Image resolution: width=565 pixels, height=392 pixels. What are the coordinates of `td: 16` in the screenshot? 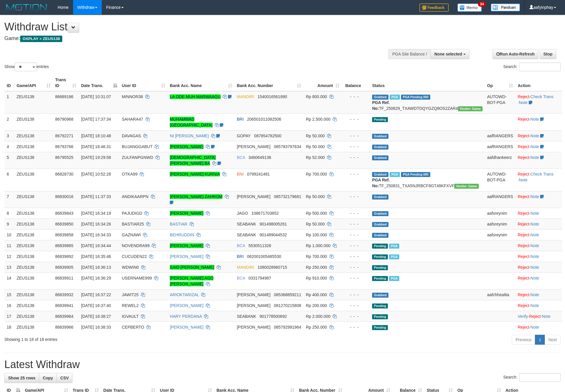 It's located at (9, 305).